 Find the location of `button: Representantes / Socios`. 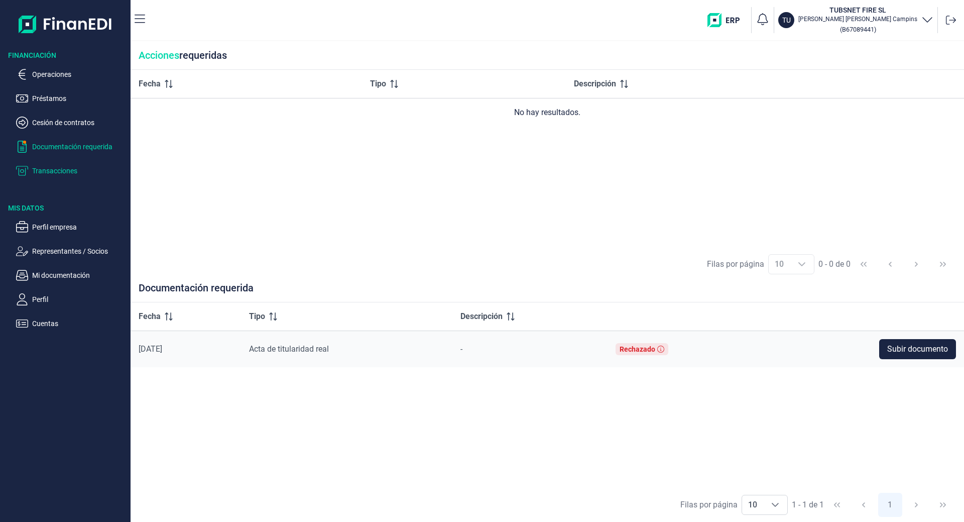

button: Representantes / Socios is located at coordinates (71, 251).